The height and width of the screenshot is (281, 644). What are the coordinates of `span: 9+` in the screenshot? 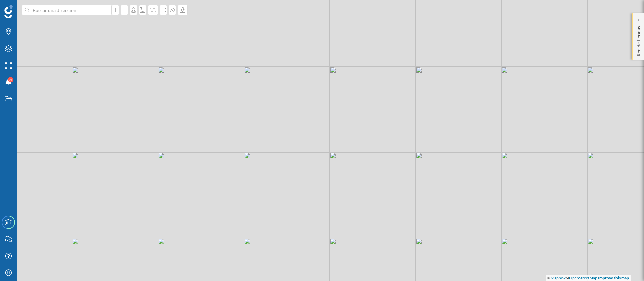 It's located at (11, 80).